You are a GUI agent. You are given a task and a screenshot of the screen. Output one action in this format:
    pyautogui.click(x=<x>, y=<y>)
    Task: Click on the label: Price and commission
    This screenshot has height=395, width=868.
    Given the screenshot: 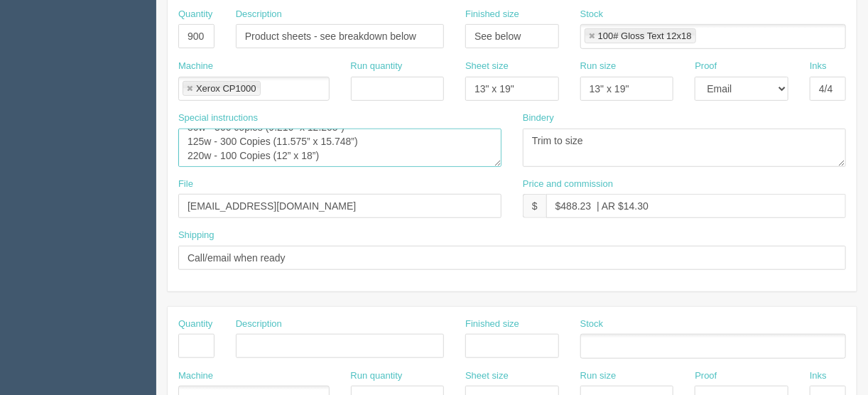 What is the action you would take?
    pyautogui.click(x=567, y=184)
    